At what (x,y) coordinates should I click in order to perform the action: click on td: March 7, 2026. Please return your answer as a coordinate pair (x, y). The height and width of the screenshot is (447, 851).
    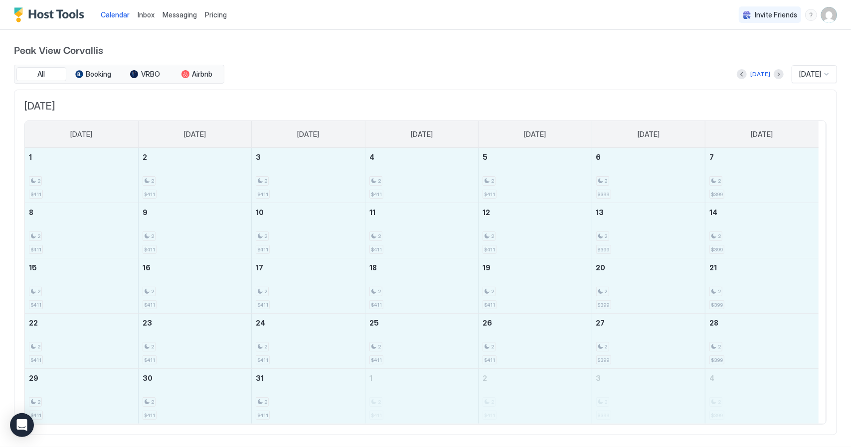
    Looking at the image, I should click on (761, 175).